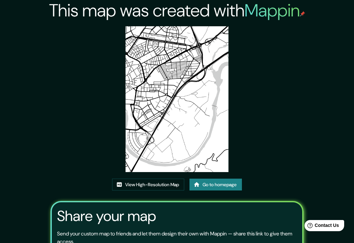 This screenshot has width=354, height=243. What do you see at coordinates (177, 99) in the screenshot?
I see `img: created-map` at bounding box center [177, 99].